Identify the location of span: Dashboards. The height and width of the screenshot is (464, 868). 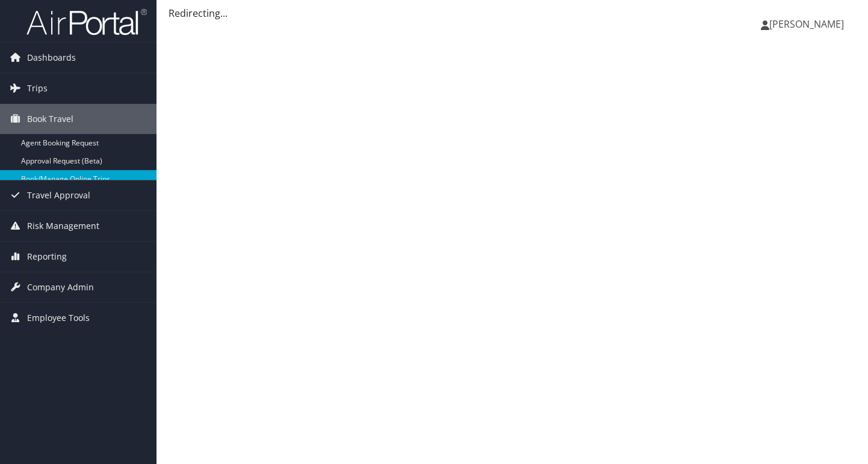
(51, 58).